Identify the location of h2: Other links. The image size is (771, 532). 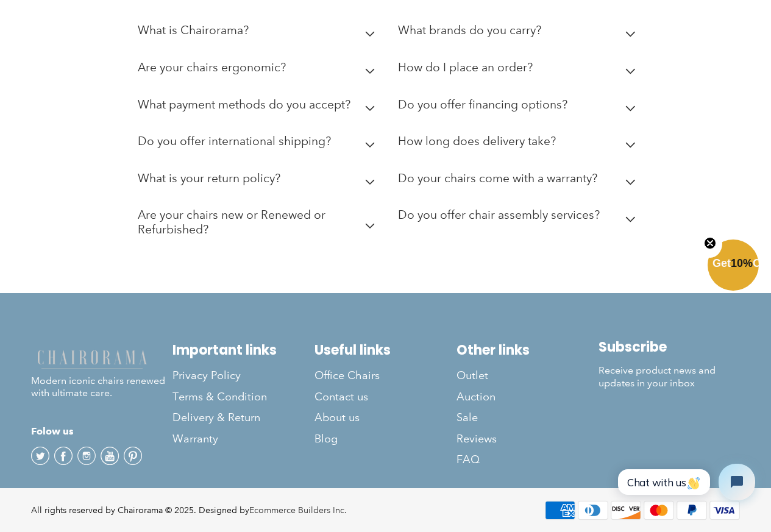
(527, 349).